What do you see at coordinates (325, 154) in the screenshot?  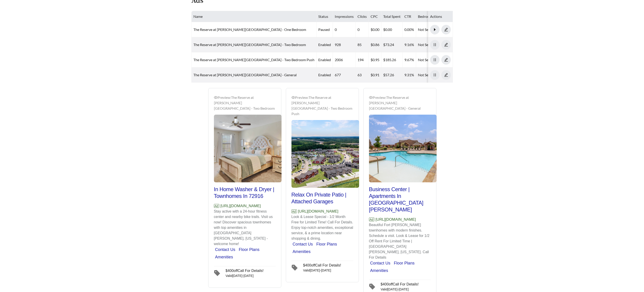 I see `img: Preview_The Reserve at Chaffee Crossing - Two Bedroom Push` at bounding box center [325, 154].